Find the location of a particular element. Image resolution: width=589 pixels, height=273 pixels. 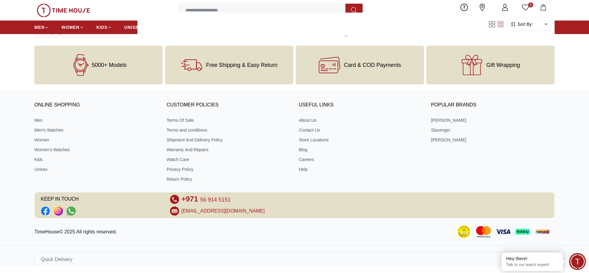

a: Store Locations is located at coordinates (361, 140).